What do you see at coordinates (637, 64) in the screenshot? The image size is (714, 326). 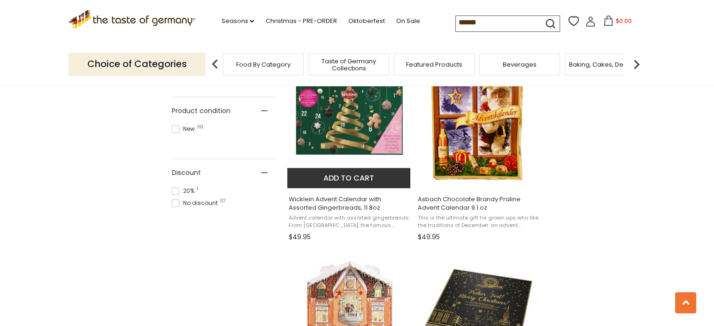 I see `img: next arrow` at bounding box center [637, 64].